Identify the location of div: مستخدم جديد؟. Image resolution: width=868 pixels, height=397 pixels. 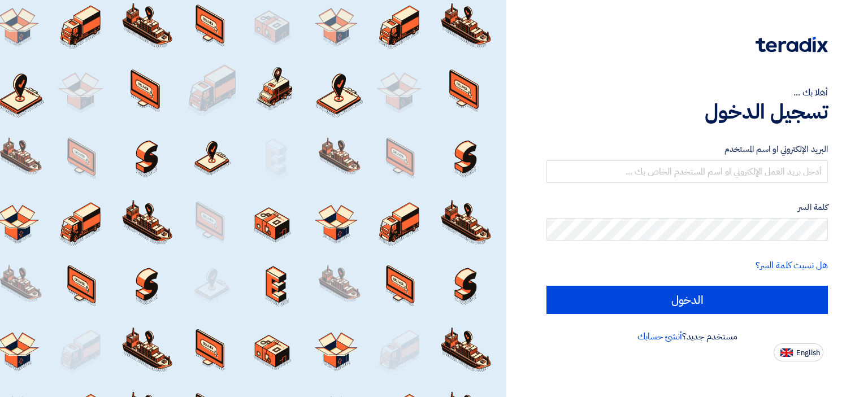
(687, 337).